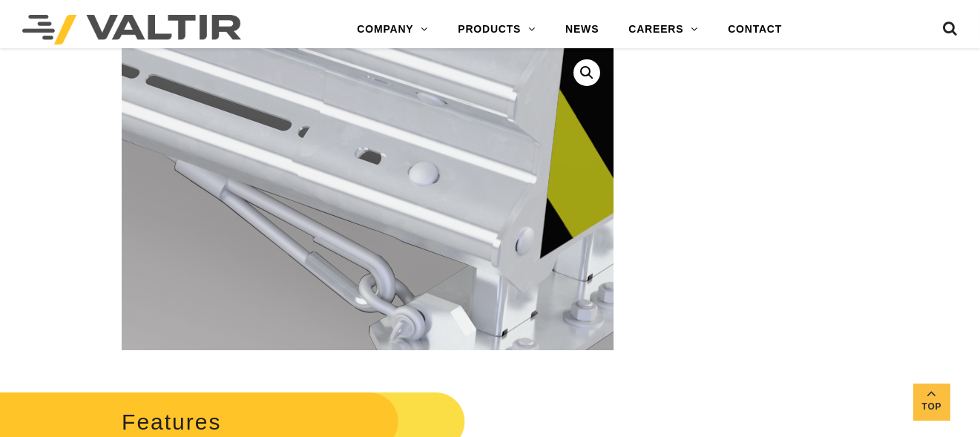 This screenshot has width=980, height=437. Describe the element at coordinates (932, 402) in the screenshot. I see `a: Top` at that location.